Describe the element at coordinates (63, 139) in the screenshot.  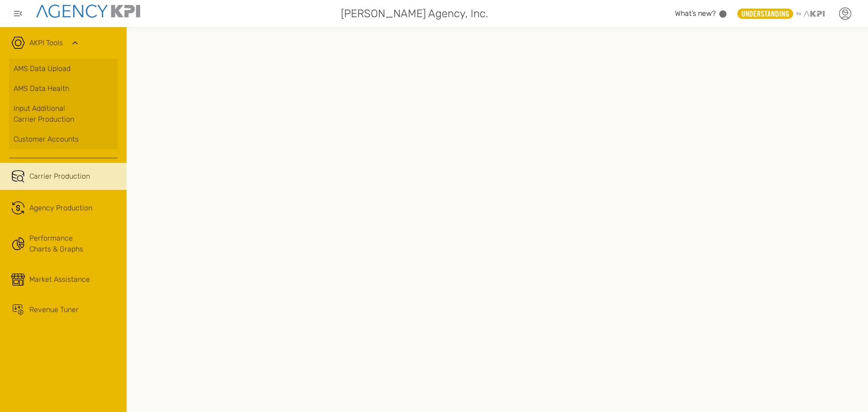
I see `a: Customer Accounts` at that location.